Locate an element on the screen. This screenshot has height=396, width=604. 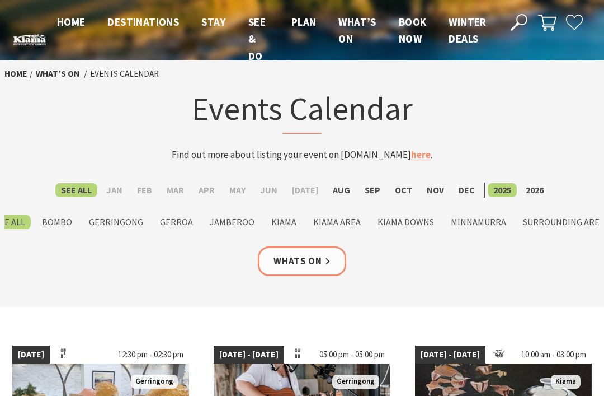
label: Gerroa is located at coordinates (176, 222).